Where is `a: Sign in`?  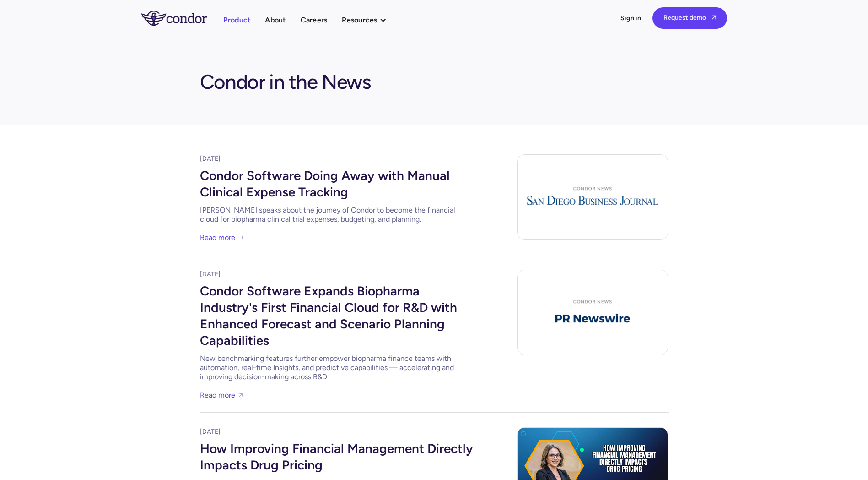 a: Sign in is located at coordinates (631, 18).